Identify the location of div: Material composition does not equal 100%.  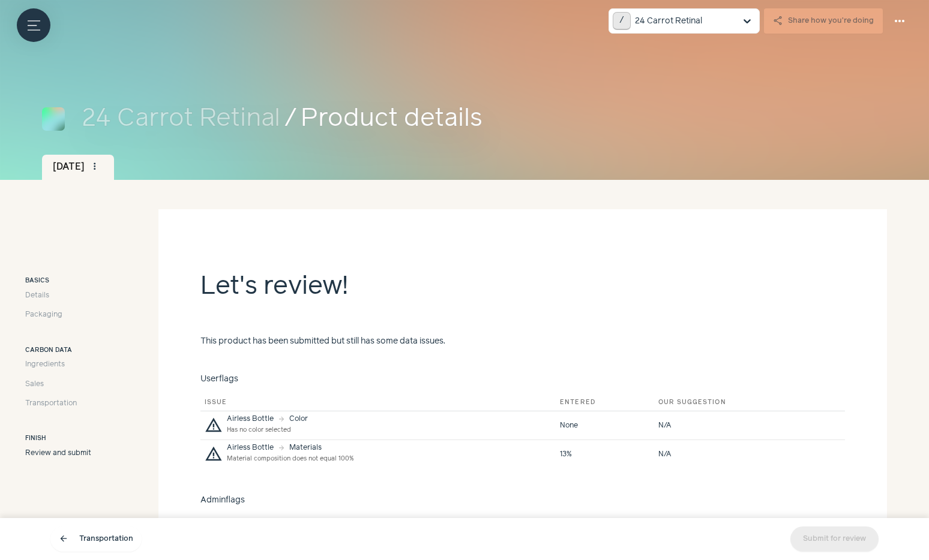
(290, 460).